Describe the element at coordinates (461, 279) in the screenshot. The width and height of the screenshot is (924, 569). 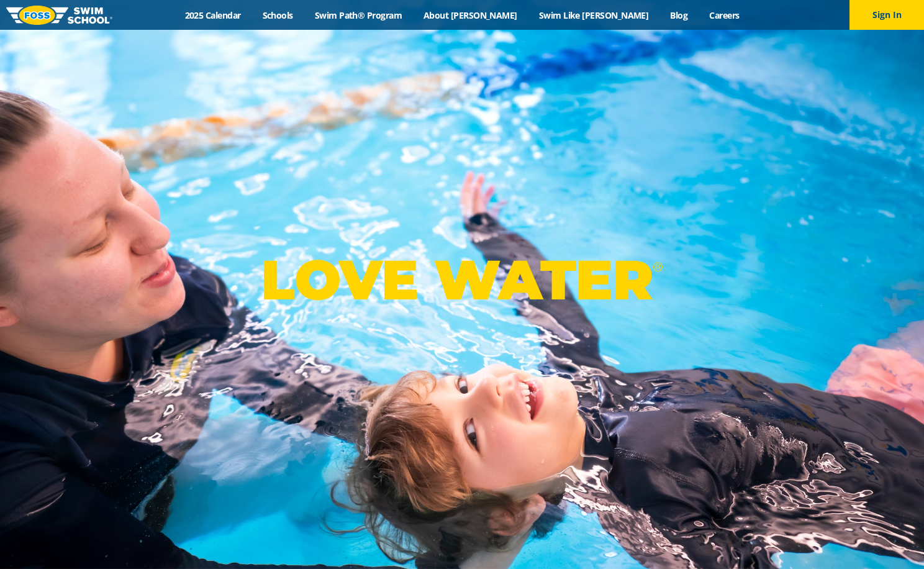
I see `p: LOVE WATER` at that location.